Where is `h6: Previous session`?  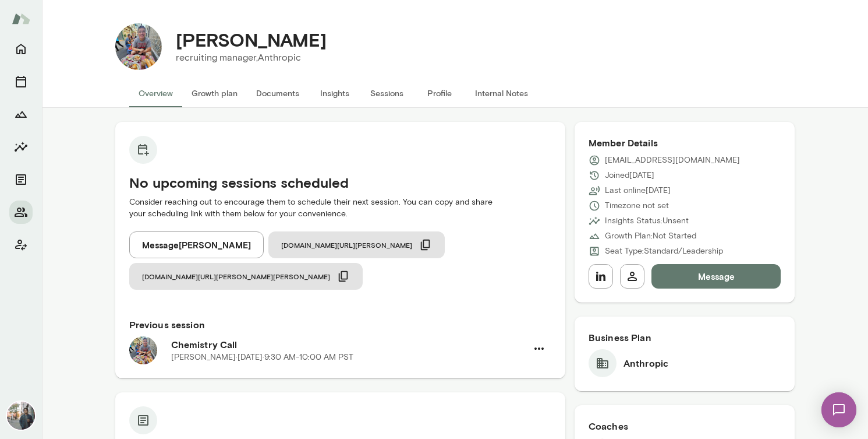 h6: Previous session is located at coordinates (340, 325).